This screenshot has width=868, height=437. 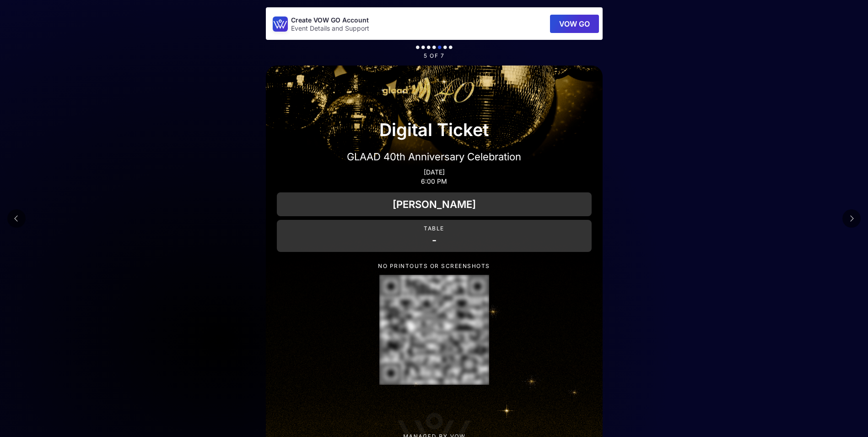 What do you see at coordinates (434, 130) in the screenshot?
I see `p: Digital Ticket` at bounding box center [434, 130].